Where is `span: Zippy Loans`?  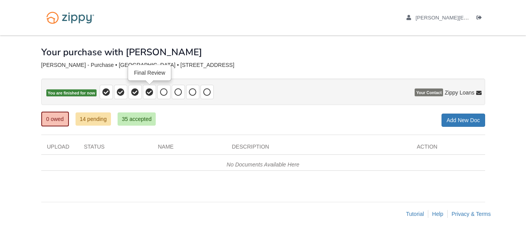
span: Zippy Loans is located at coordinates (459, 93).